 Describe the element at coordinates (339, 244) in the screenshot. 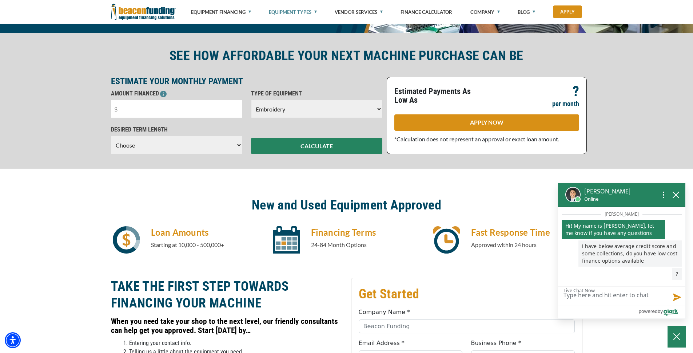

I see `span: 24-84 Month Options` at that location.